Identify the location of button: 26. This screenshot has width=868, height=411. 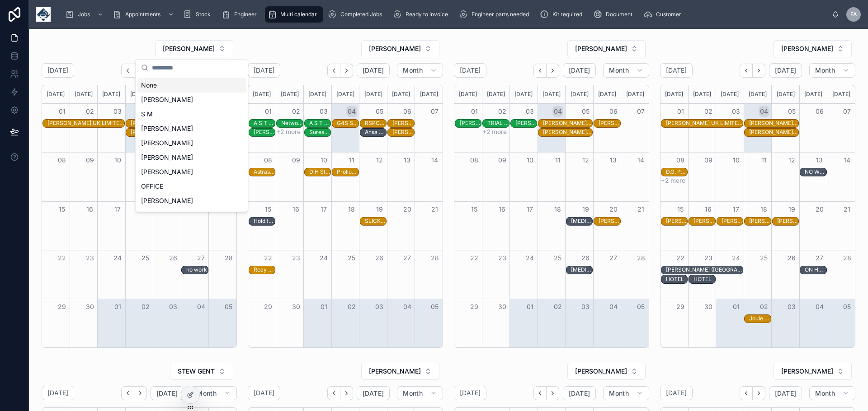
(792, 258).